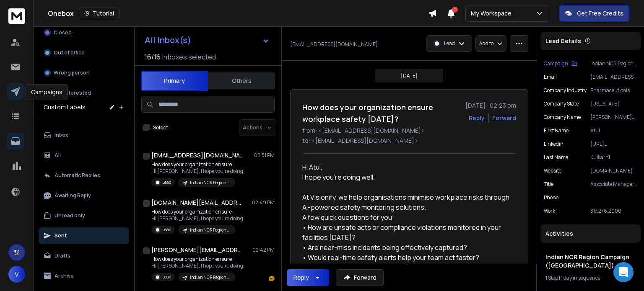  What do you see at coordinates (99, 13) in the screenshot?
I see `button: Tutorial` at bounding box center [99, 13].